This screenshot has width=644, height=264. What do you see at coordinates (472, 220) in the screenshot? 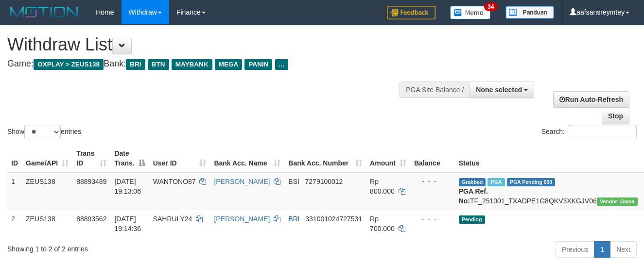
I see `span: Pending` at bounding box center [472, 220].